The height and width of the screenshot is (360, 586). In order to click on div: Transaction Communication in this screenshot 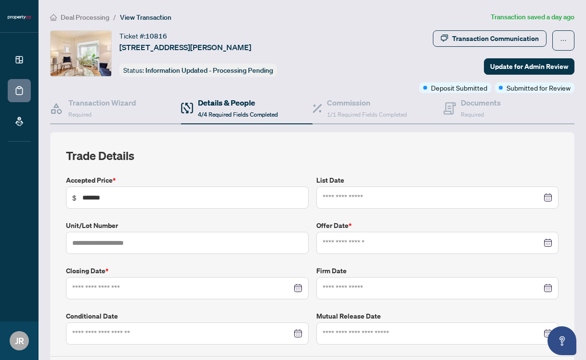, I will do `click(496, 39)`.